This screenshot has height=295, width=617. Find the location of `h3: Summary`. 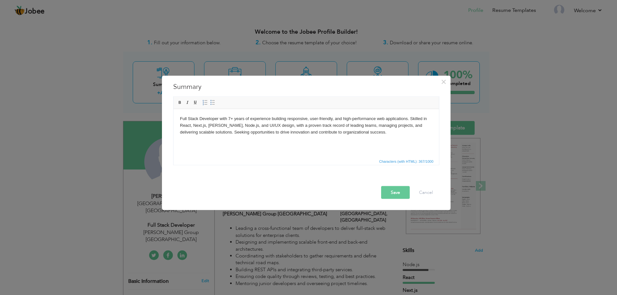

h3: Summary is located at coordinates (306, 87).